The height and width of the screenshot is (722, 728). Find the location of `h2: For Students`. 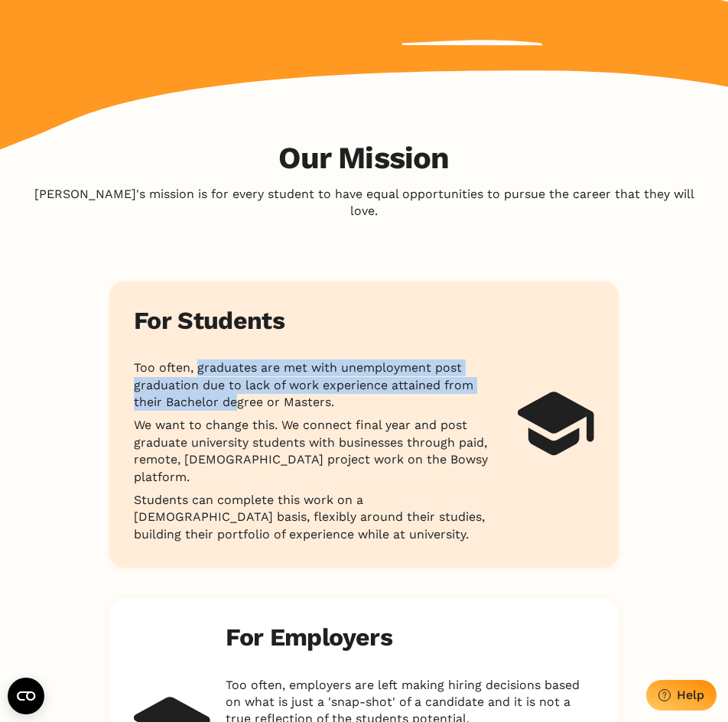

h2: For Students is located at coordinates (209, 320).